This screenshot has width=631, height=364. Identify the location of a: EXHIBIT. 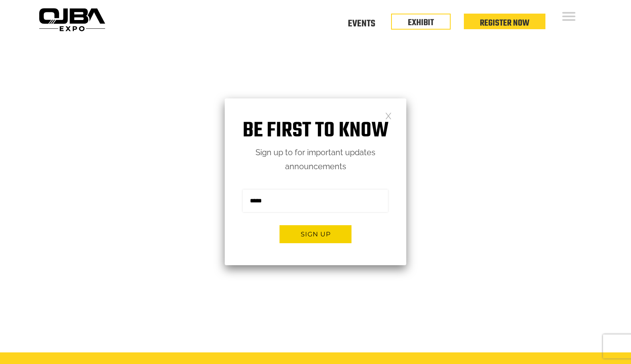
(421, 23).